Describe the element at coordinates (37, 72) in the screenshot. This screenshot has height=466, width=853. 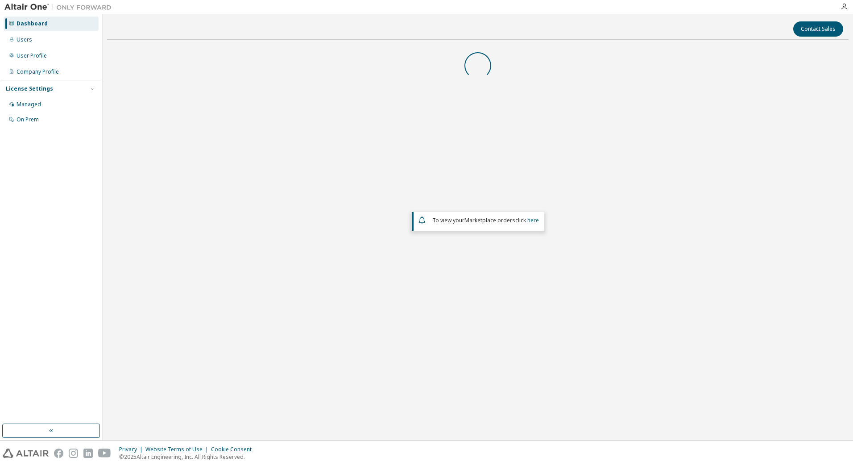
I see `div: Company Profile` at that location.